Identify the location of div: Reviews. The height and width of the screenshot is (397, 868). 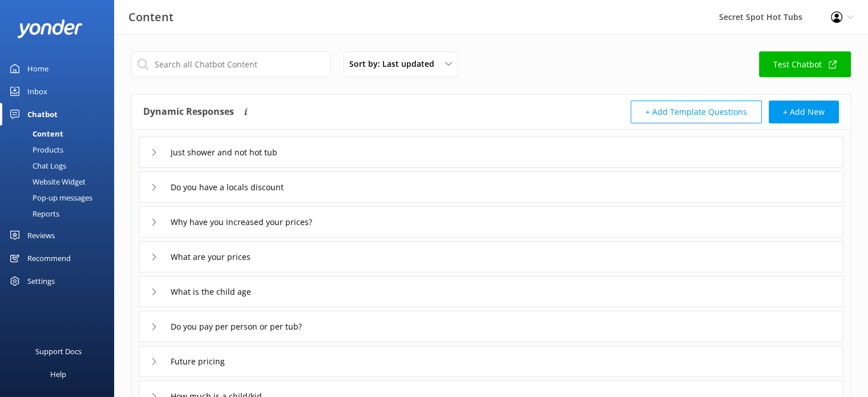
(41, 235).